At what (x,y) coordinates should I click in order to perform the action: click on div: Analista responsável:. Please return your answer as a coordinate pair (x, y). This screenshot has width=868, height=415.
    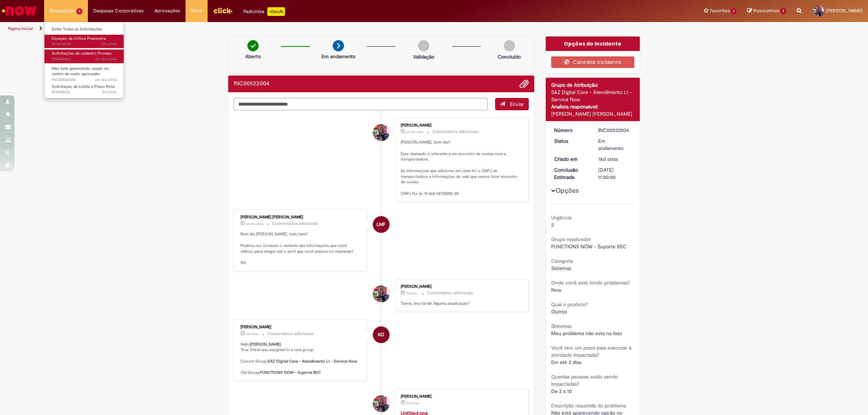
    Looking at the image, I should click on (593, 107).